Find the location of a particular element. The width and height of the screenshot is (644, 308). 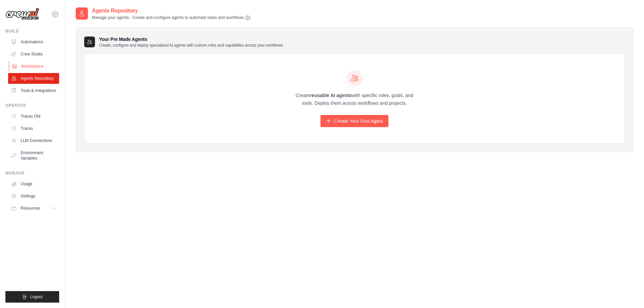

strong: reusable AI agents is located at coordinates (331, 95).